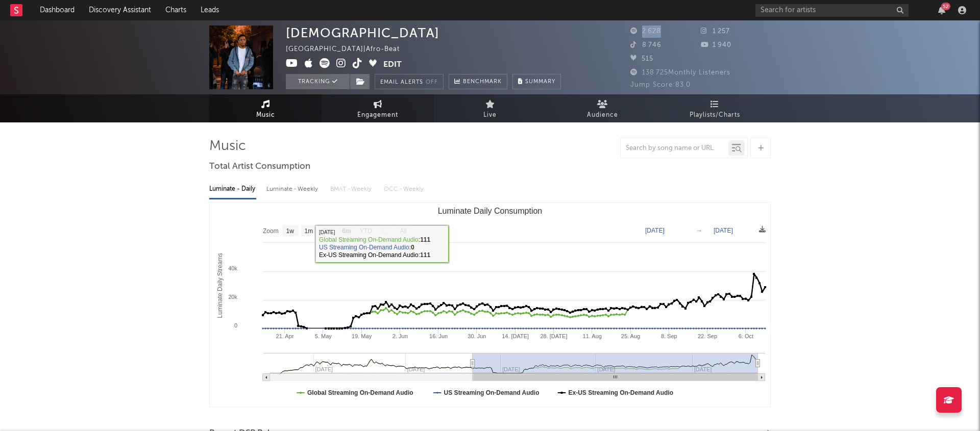 This screenshot has width=980, height=431. What do you see at coordinates (260, 167) in the screenshot?
I see `span: Total Artist Consumption` at bounding box center [260, 167].